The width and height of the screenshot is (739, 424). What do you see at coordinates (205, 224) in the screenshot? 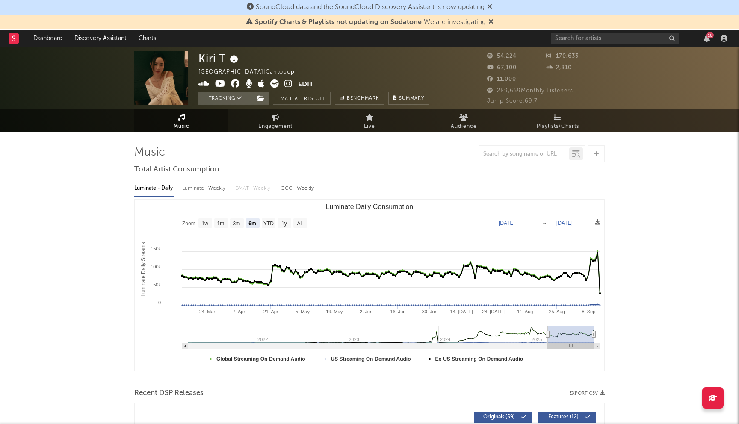
I see `text: 1w` at bounding box center [205, 224].